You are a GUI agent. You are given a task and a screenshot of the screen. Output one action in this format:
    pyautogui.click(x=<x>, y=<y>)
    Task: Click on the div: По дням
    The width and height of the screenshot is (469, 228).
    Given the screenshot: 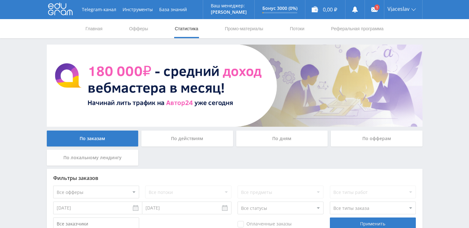 What is the action you would take?
    pyautogui.click(x=282, y=138)
    